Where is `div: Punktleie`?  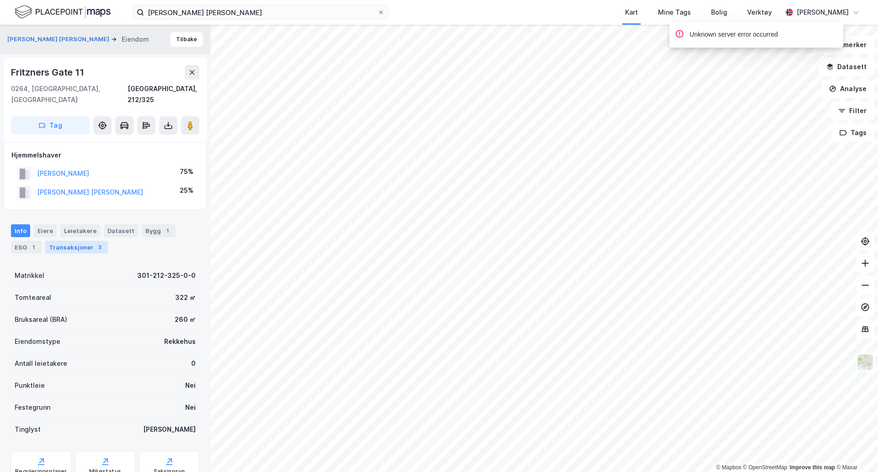
div: Punktleie is located at coordinates (30, 385).